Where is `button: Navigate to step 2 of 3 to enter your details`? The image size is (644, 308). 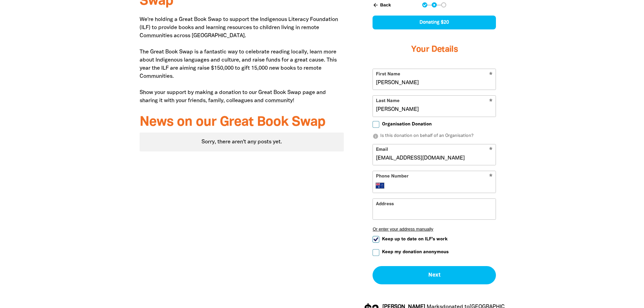
button: Navigate to step 2 of 3 to enter your details is located at coordinates (434, 5).